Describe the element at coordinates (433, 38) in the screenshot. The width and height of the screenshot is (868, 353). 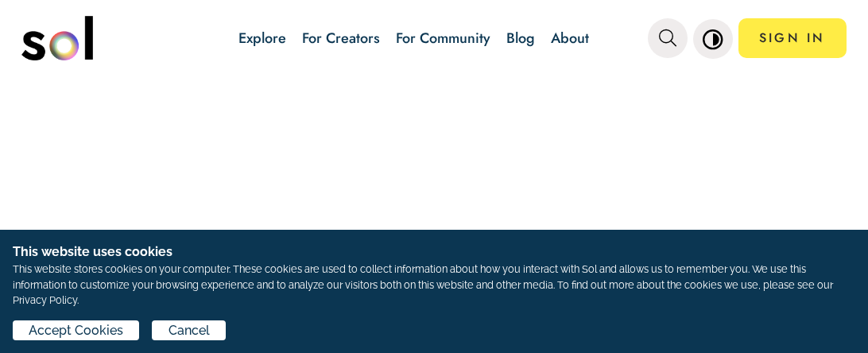
I see `nav: main navigation` at that location.